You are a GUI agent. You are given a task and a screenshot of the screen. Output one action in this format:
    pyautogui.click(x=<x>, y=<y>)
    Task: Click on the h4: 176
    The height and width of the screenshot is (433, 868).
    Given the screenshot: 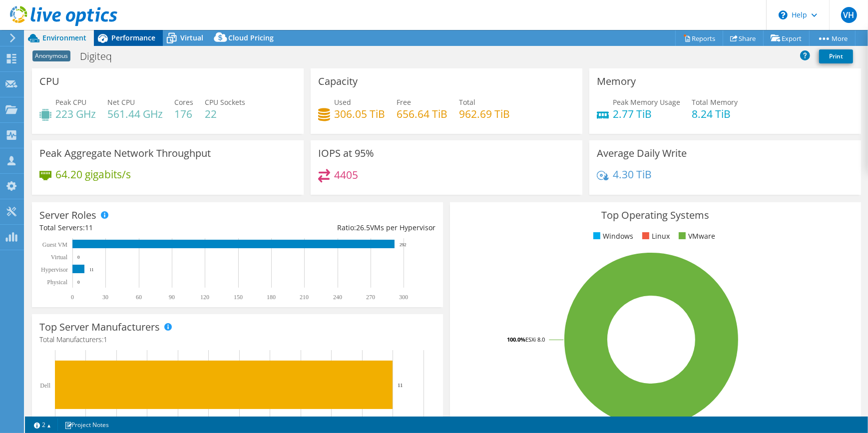 What is the action you would take?
    pyautogui.click(x=184, y=114)
    